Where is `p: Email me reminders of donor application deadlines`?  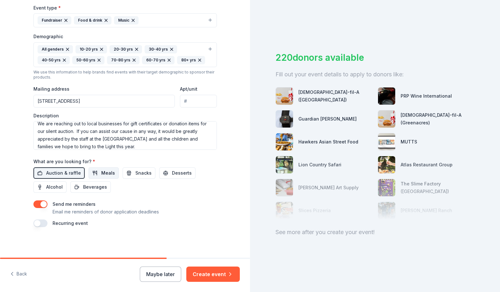
p: Email me reminders of donor application deadlines is located at coordinates (106, 212).